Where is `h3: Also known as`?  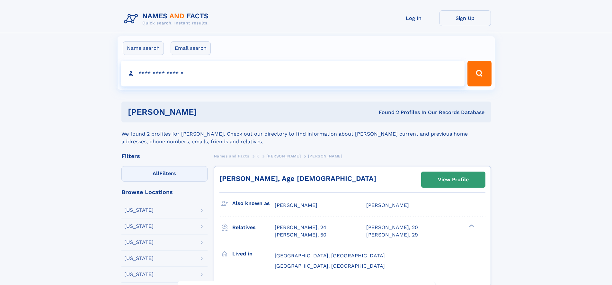 h3: Also known as is located at coordinates (254, 203).